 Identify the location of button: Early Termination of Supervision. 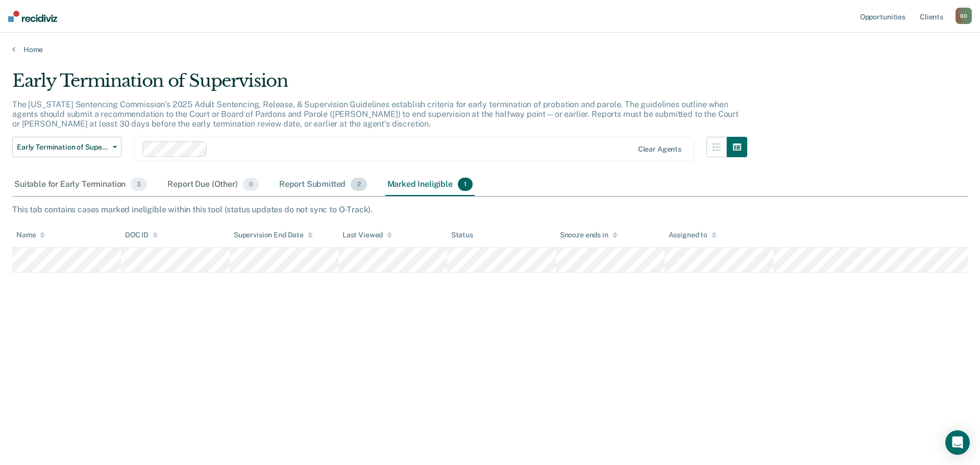
(67, 147).